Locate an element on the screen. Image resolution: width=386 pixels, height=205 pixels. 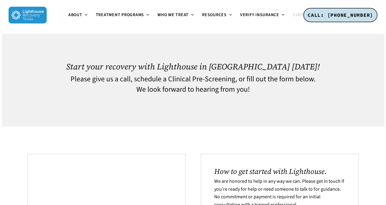
a: Treatment Programs is located at coordinates (123, 15).